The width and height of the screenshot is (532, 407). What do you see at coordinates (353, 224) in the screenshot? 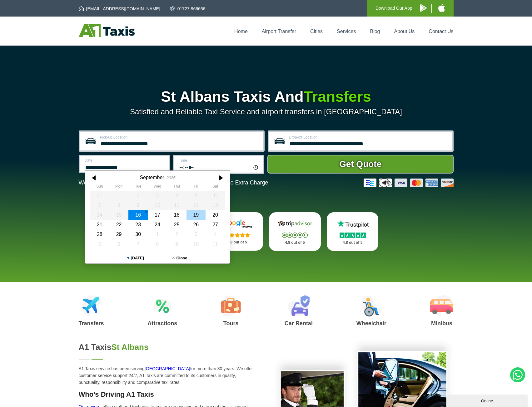
I see `img: Trustpilot` at bounding box center [353, 224].